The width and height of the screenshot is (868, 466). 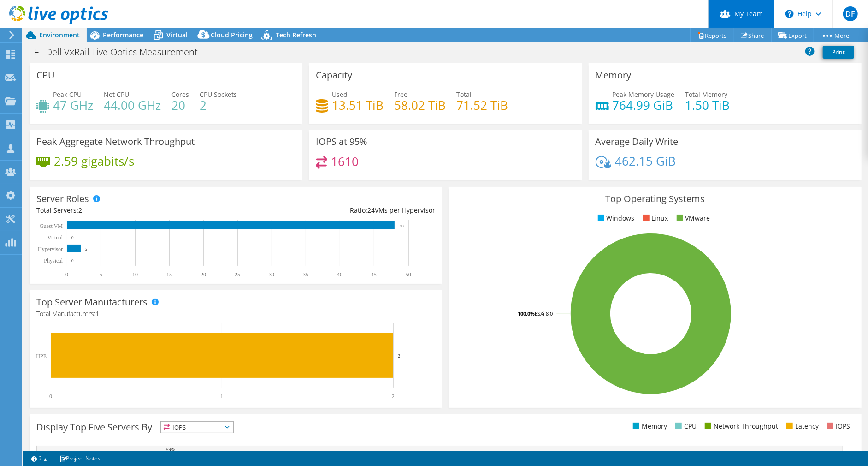 What do you see at coordinates (177, 35) in the screenshot?
I see `span: Virtual` at bounding box center [177, 35].